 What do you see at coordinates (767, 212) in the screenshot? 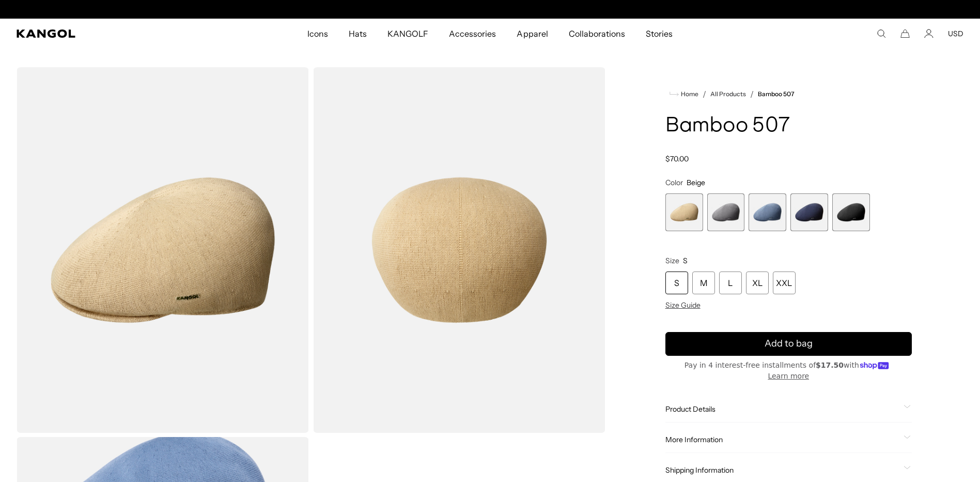
I see `label: DENIM BLUE` at bounding box center [767, 212].